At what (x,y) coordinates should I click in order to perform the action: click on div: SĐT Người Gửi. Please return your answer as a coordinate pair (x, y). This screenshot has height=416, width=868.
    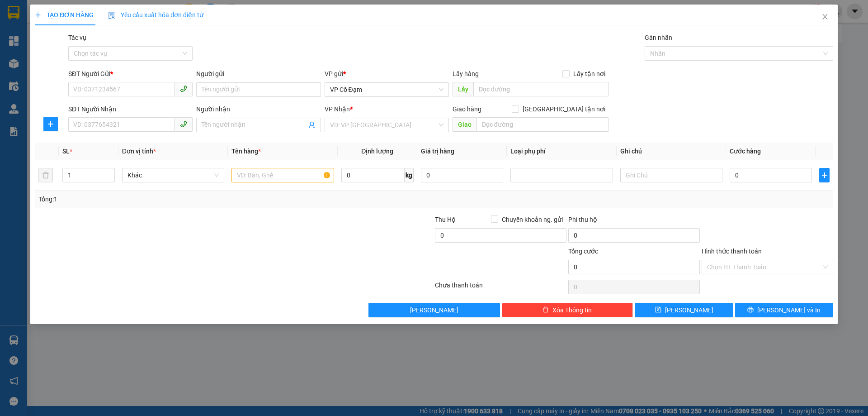
    Looking at the image, I should click on (130, 74).